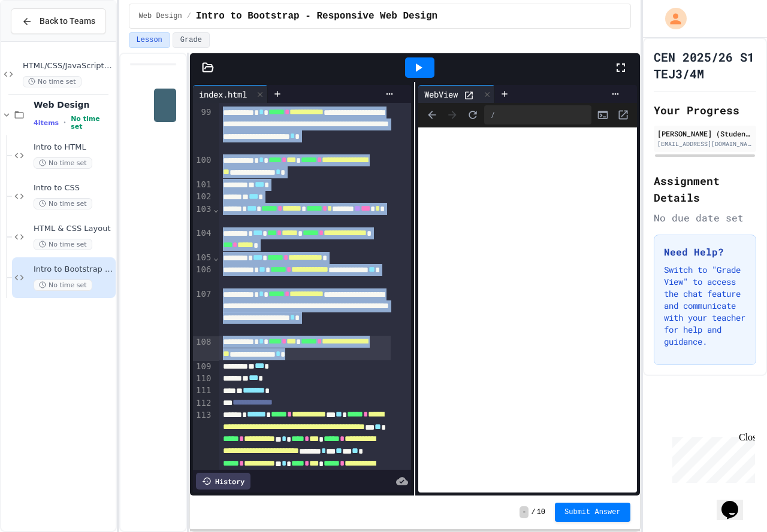 Image resolution: width=767 pixels, height=532 pixels. I want to click on h2: Your Progress, so click(704, 110).